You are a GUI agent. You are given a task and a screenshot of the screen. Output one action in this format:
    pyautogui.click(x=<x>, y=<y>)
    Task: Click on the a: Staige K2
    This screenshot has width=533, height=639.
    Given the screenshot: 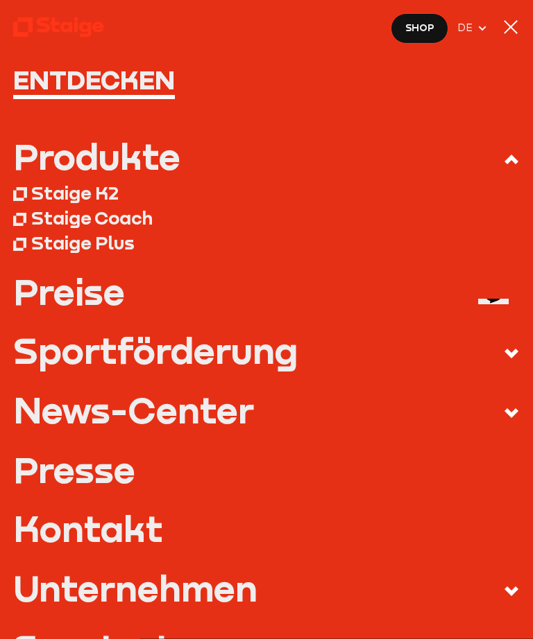 What is the action you would take?
    pyautogui.click(x=266, y=193)
    